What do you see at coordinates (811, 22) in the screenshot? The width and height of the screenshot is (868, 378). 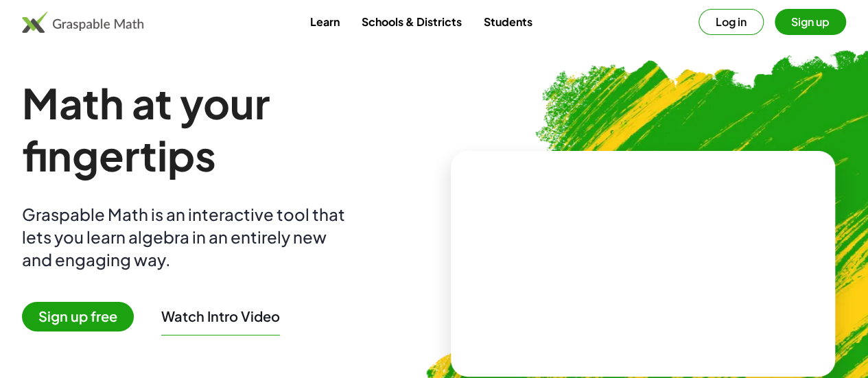 I see `button: Sign up` at bounding box center [811, 22].